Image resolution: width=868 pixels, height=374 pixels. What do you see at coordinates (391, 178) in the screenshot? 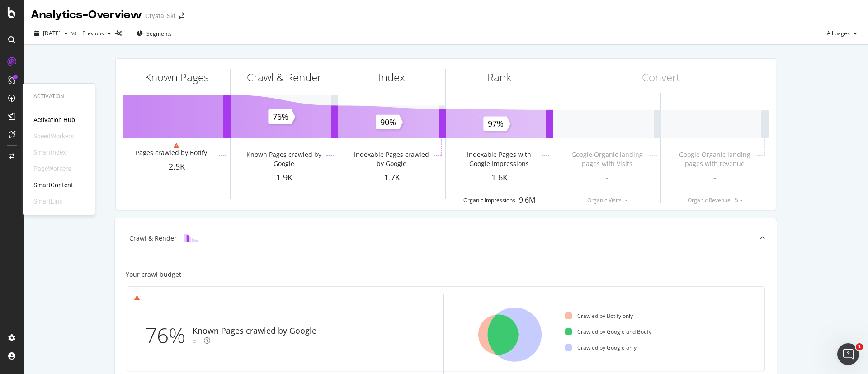
I see `div: 1.7K` at bounding box center [391, 178].